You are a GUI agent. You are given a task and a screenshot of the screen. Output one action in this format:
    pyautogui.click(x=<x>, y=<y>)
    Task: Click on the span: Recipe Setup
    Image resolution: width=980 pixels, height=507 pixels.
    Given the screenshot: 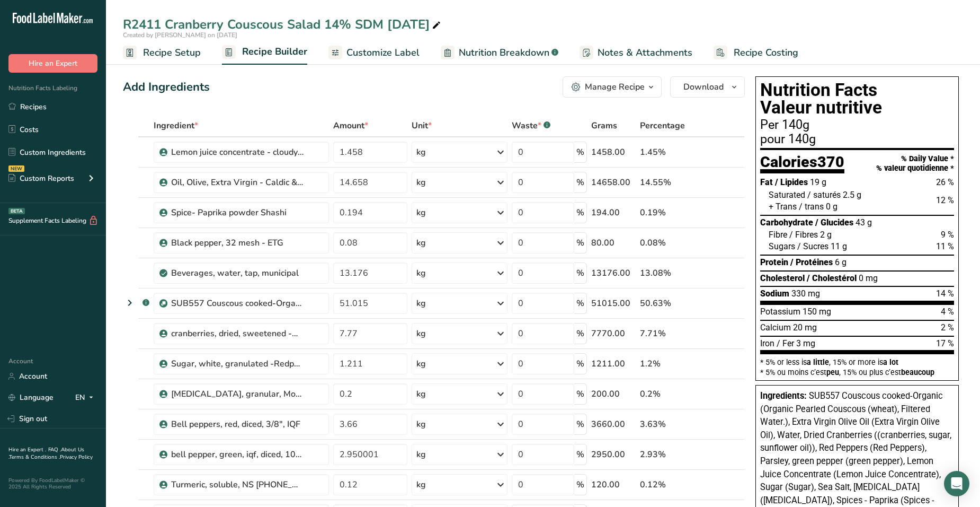 What is the action you would take?
    pyautogui.click(x=172, y=52)
    